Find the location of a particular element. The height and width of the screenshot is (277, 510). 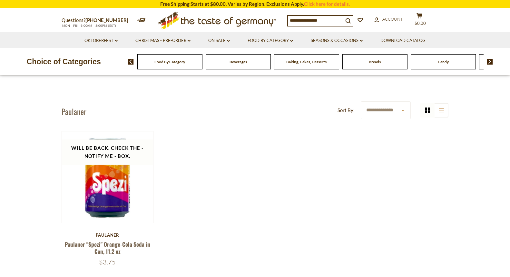

a: Paulaner "Spezi" Orange-Cola Soda in Can, 11.2 oz is located at coordinates (107, 247).